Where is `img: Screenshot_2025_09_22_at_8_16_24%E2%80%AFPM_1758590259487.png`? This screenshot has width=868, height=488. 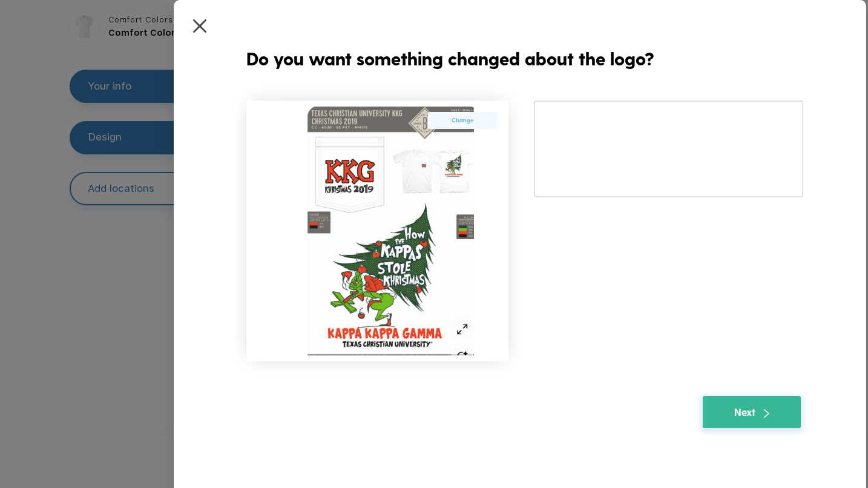
img: Screenshot_2025_09_22_at_8_16_24%E2%80%AFPM_1758590259487.png is located at coordinates (378, 231).